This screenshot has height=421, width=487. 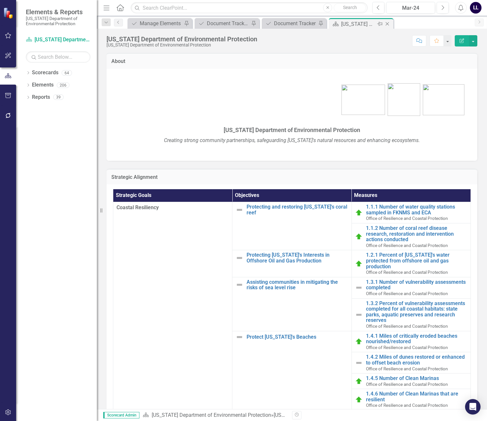 What do you see at coordinates (161, 23) in the screenshot?
I see `div: Manage Elements` at bounding box center [161, 23].